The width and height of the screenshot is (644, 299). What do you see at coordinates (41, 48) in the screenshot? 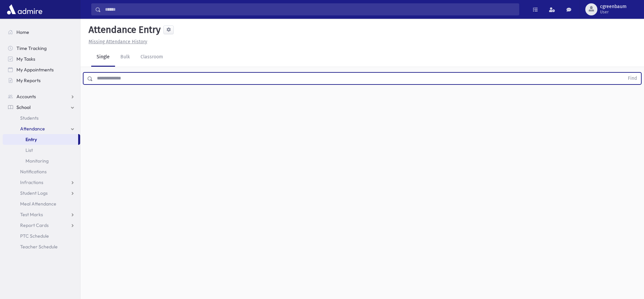
I see `a: Time Tracking` at bounding box center [41, 48].